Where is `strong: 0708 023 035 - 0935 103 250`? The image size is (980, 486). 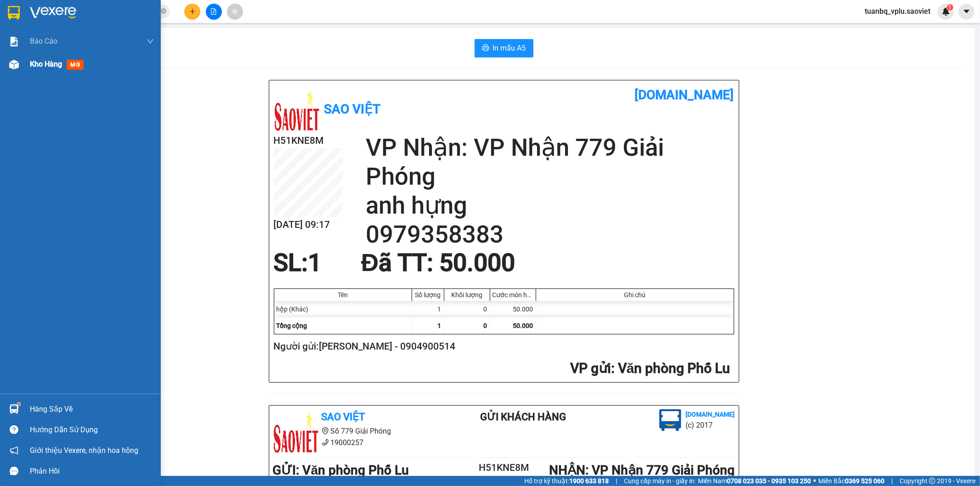 strong: 0708 023 035 - 0935 103 250 is located at coordinates (769, 481).